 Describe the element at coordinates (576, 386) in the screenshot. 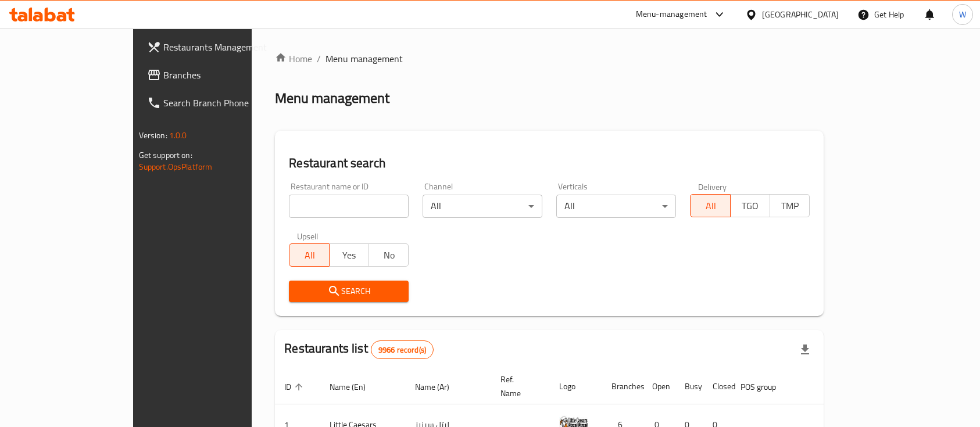

I see `th: Logo` at that location.